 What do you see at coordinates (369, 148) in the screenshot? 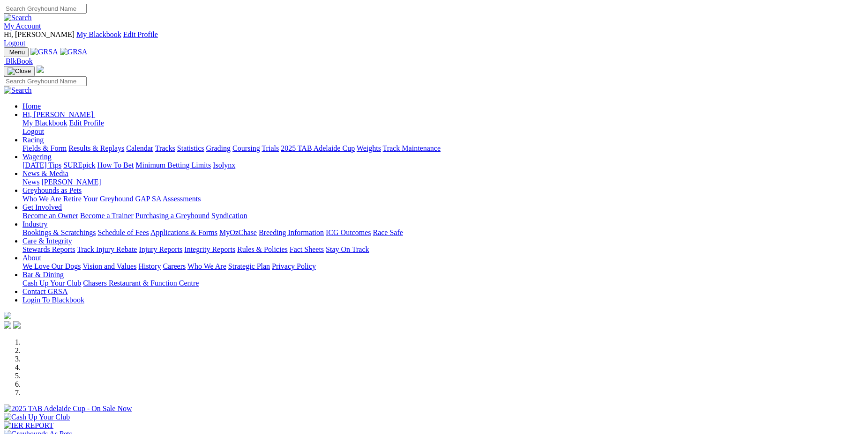
I see `a: Weights` at bounding box center [369, 148].